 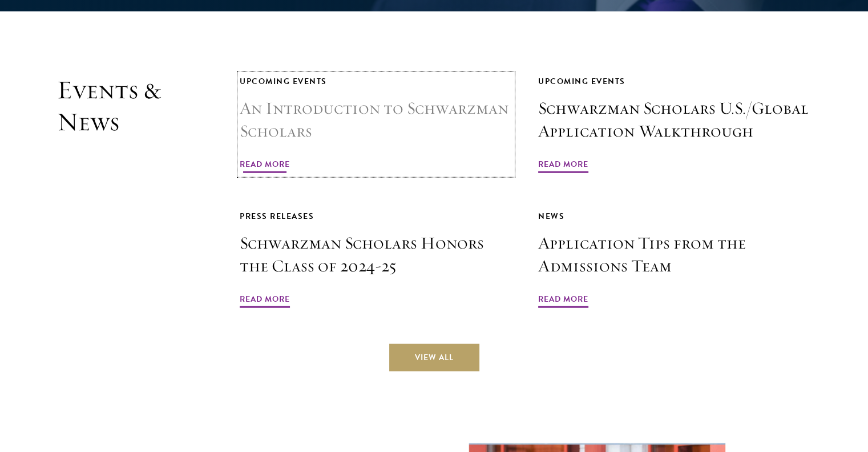 I want to click on h3: Schwarzman Scholars U.S./Global Application Walkthrough, so click(x=675, y=120).